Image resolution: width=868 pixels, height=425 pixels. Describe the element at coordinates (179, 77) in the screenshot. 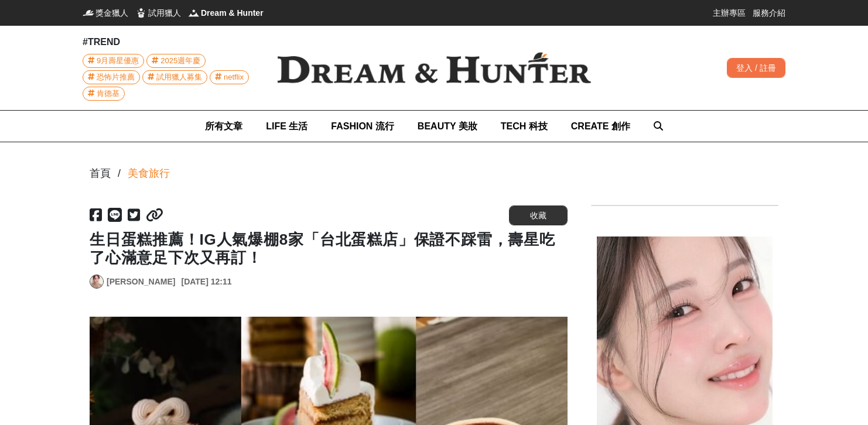

I see `span: 試用獵人募集` at that location.